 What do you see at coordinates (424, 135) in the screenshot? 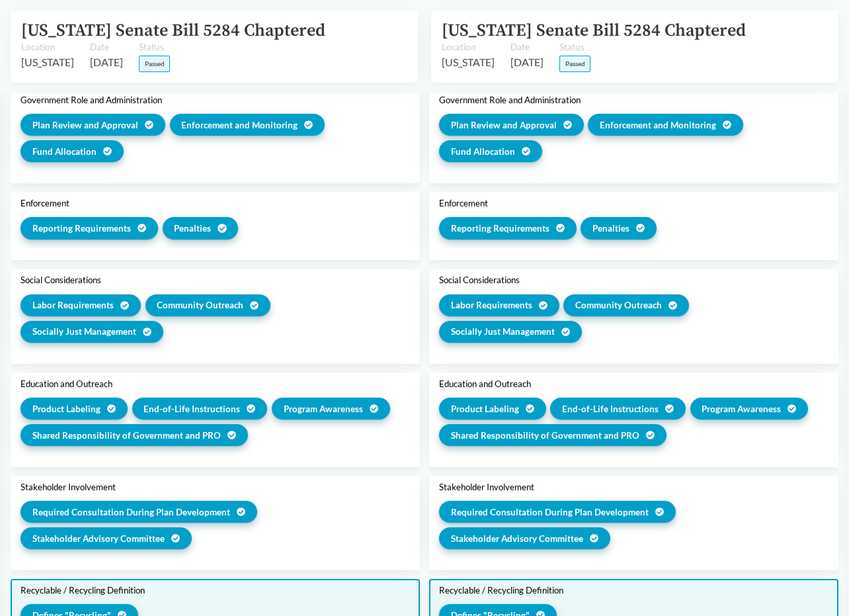
I see `button: Government Role and AdministrationPlan Review and ApprovalEnforcement and MonitoringFund Allocati...` at bounding box center [424, 135].